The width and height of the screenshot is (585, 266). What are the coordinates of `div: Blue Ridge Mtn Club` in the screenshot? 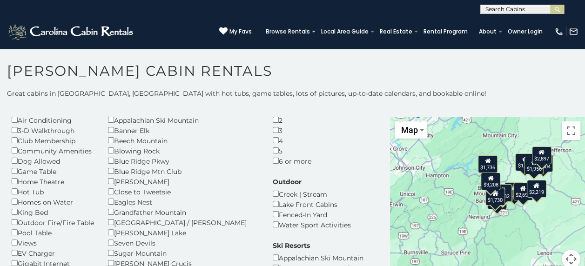 It's located at (183, 171).